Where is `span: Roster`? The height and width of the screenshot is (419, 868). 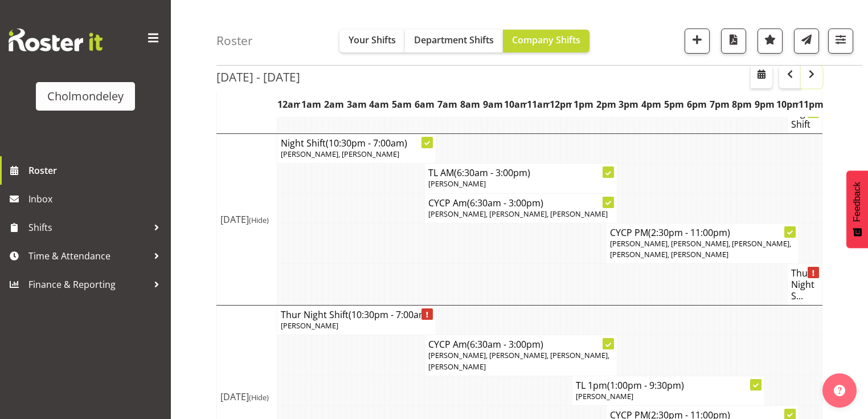
span: Roster is located at coordinates (97, 170).